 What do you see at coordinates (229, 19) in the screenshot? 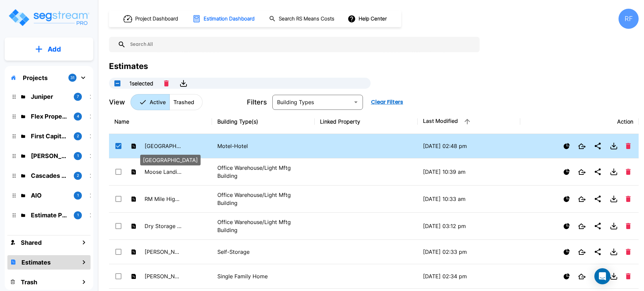
I see `h1: Estimation Dashboard` at bounding box center [229, 19].